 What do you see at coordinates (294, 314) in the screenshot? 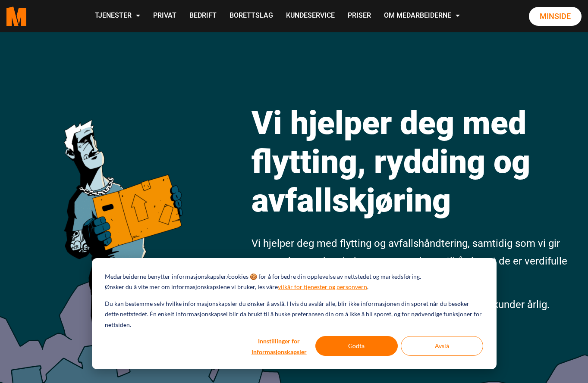
I see `div: Cookie banner` at bounding box center [294, 314].